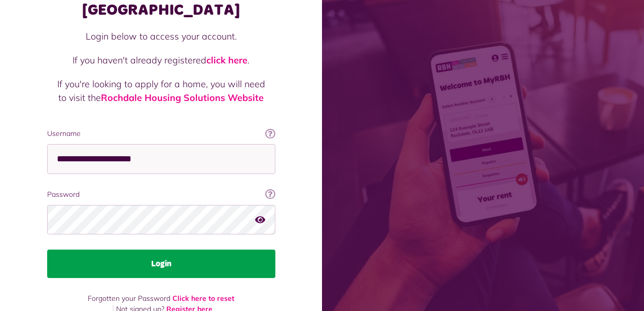  Describe the element at coordinates (161, 194) in the screenshot. I see `label: Password` at that location.